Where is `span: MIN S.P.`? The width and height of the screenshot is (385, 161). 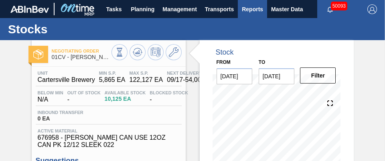 span: MIN S.P. is located at coordinates (112, 73).